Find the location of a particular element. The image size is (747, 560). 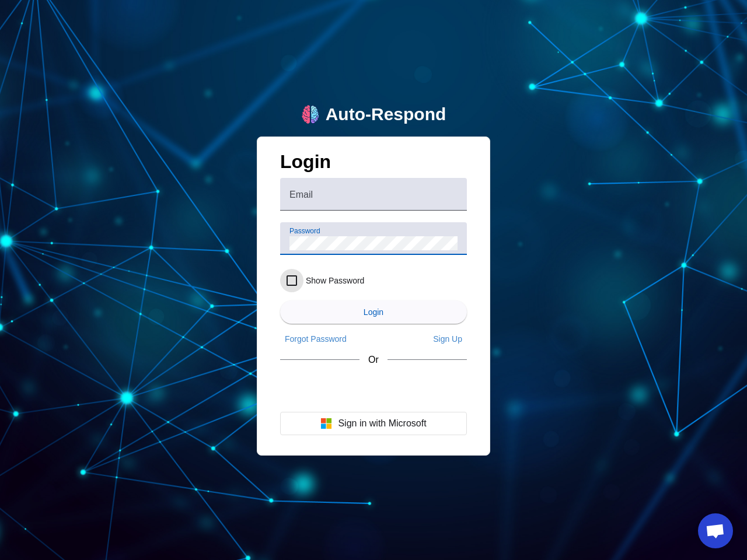

span: Or is located at coordinates (373, 360).